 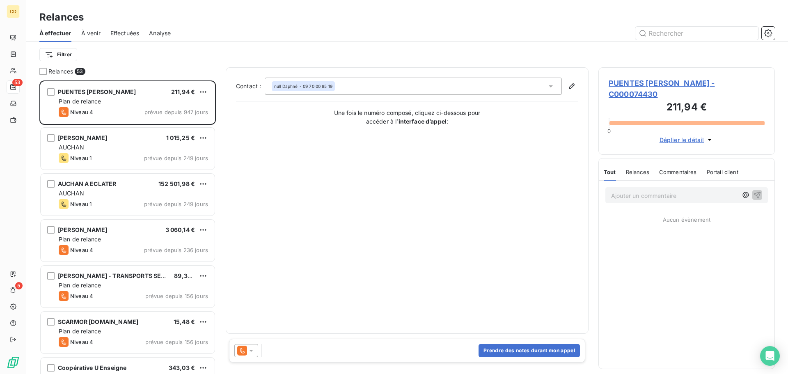 What do you see at coordinates (13, 87) in the screenshot?
I see `a: 53` at bounding box center [13, 87].